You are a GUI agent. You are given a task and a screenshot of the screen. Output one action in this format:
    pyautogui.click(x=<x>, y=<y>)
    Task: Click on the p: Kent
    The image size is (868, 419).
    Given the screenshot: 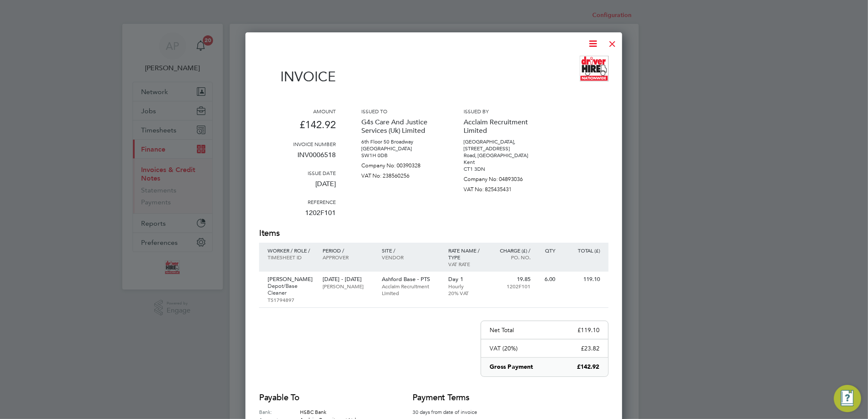 What is the action you would take?
    pyautogui.click(x=502, y=162)
    